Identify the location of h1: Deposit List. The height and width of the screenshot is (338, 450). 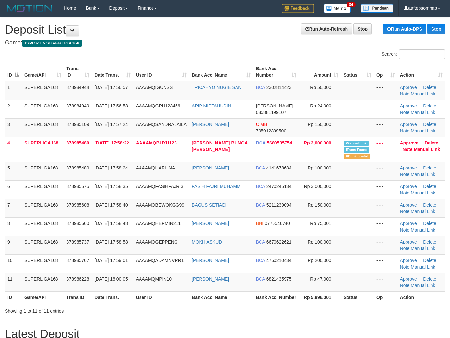
(225, 30).